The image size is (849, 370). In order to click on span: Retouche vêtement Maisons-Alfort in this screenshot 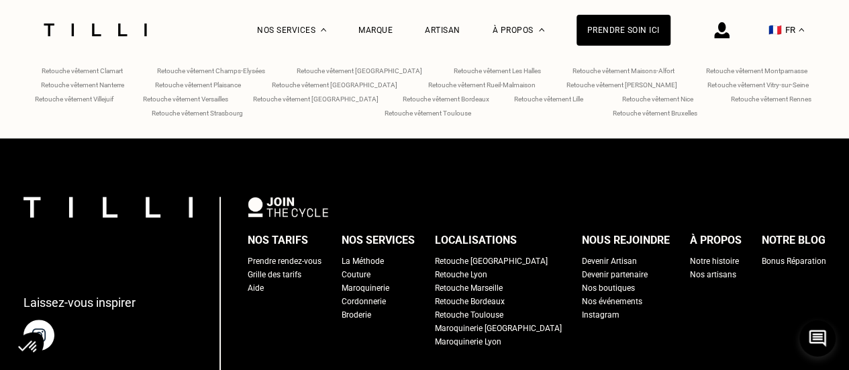, I will do `click(623, 70)`.